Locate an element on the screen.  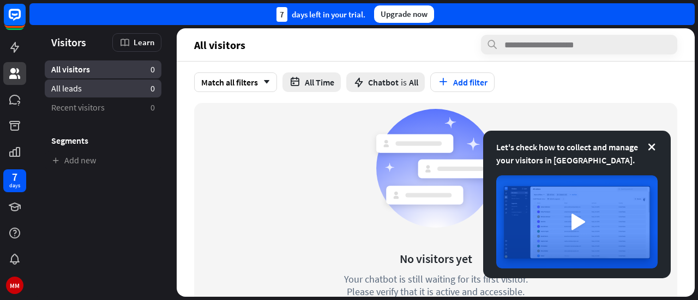
div: days left in your trial. is located at coordinates (320, 14).